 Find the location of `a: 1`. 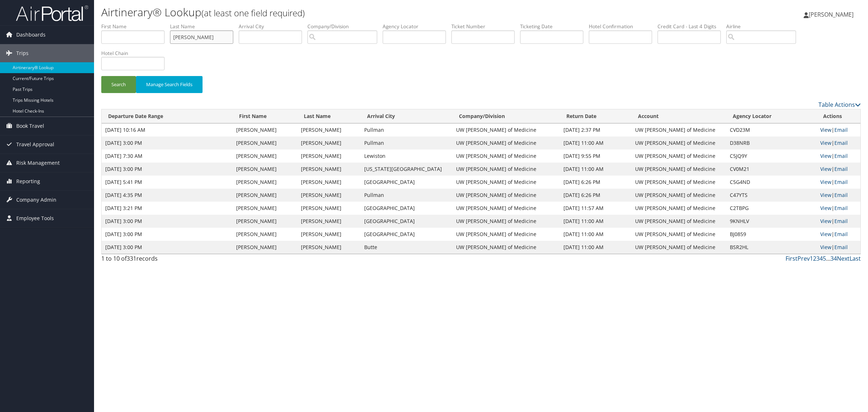

a: 1 is located at coordinates (811, 258).